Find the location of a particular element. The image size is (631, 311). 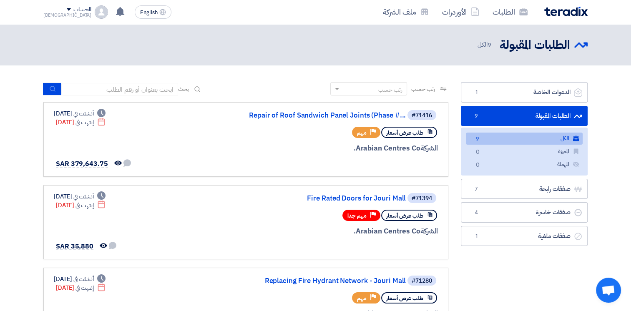

span: الكل is located at coordinates (485, 45).